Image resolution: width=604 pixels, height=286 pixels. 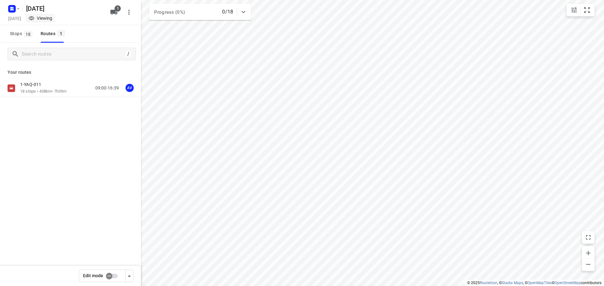 I want to click on span: Stops, so click(x=22, y=34).